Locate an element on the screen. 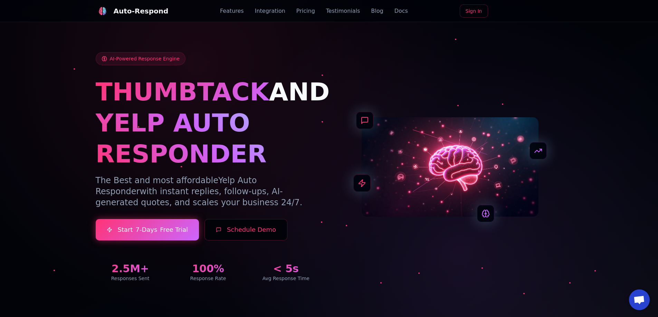  div: Auto-Respond is located at coordinates (141, 11).